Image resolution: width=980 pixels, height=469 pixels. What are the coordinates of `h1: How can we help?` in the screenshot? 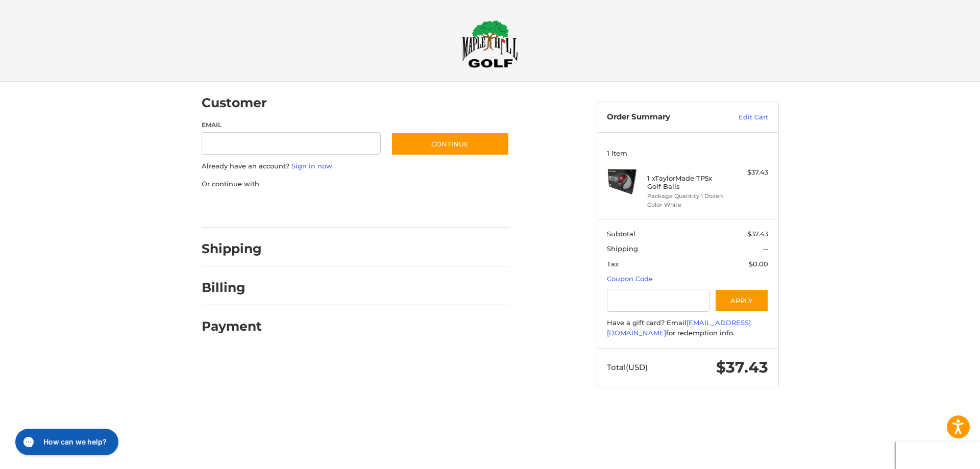 It's located at (65, 17).